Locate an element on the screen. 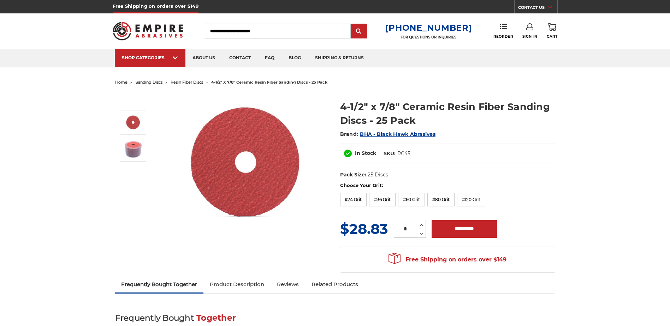  h1: 4-1/2" x 7/8" Ceramic Resin Fiber Sanding Discs - 25 Pack is located at coordinates (447, 114).